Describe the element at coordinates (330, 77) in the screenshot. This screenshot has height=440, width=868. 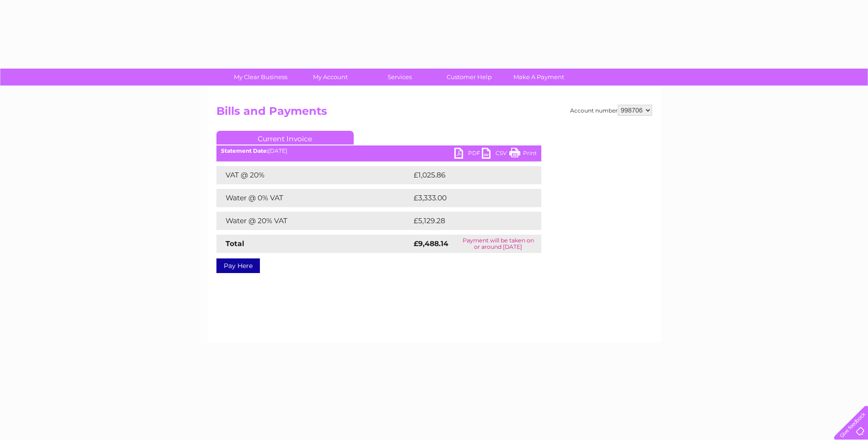
I see `a: My Account` at that location.